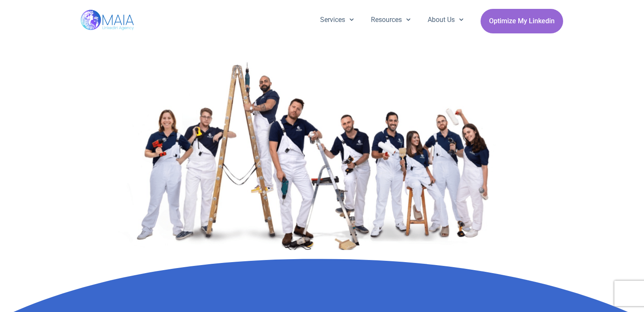 The width and height of the screenshot is (644, 312). Describe the element at coordinates (392, 20) in the screenshot. I see `nav: Menu` at that location.